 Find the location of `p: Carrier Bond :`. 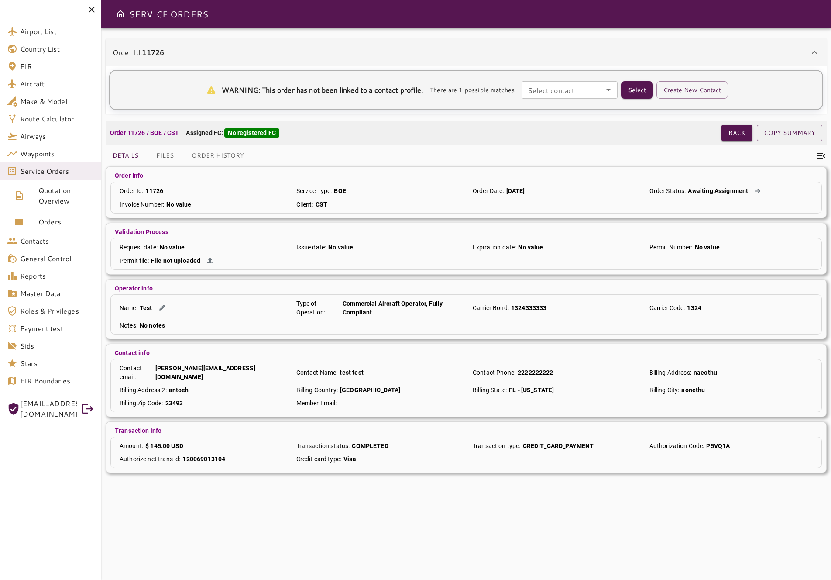

p: Carrier Bond : is located at coordinates (491, 308).